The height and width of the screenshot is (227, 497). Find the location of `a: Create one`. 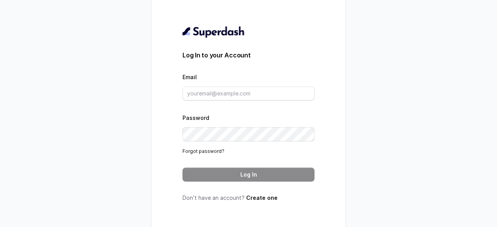

a: Create one is located at coordinates (262, 198).